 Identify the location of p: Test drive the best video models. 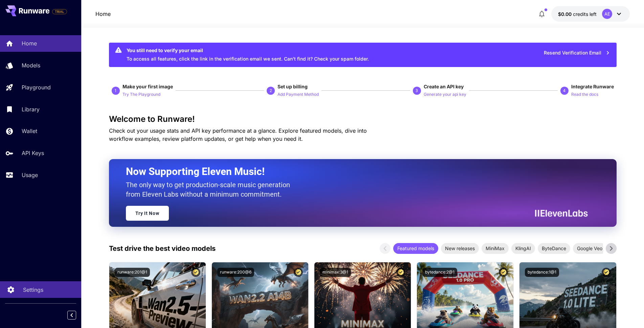
(162, 248).